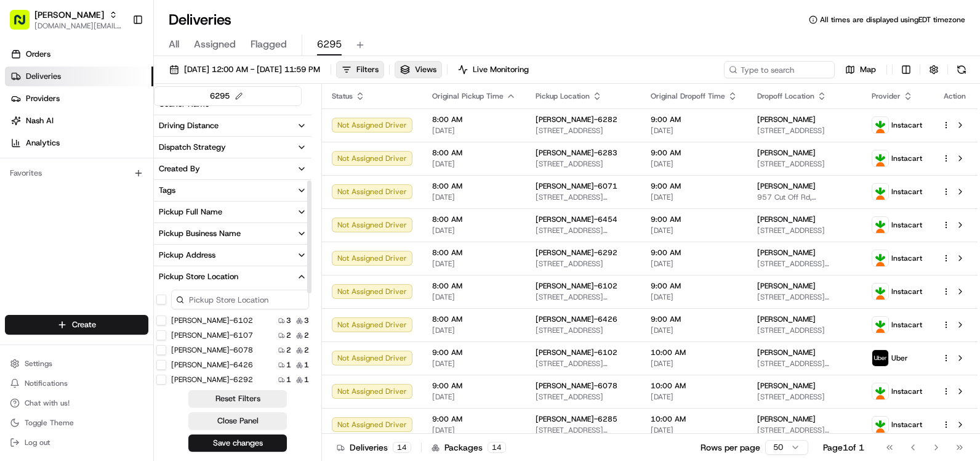 Image resolution: width=980 pixels, height=461 pixels. Describe the element at coordinates (233, 277) in the screenshot. I see `button: Pickup Store Location` at that location.